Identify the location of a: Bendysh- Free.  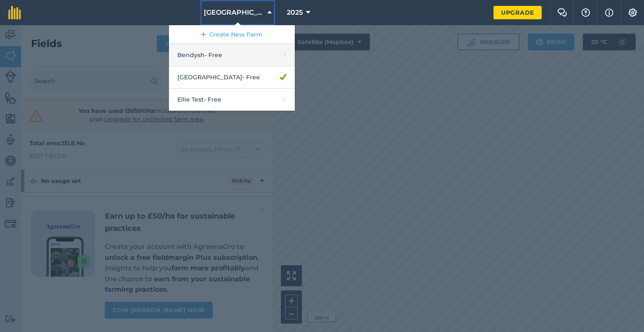
(232, 55).